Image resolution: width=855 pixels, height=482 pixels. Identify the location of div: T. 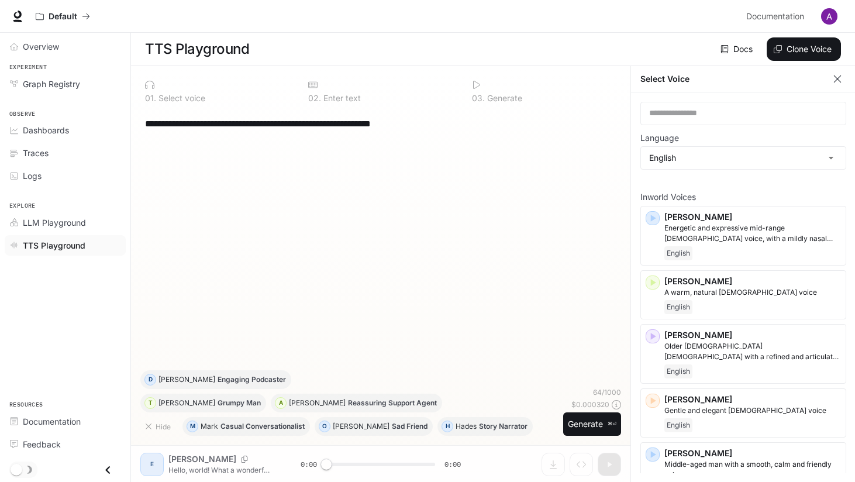
(150, 403).